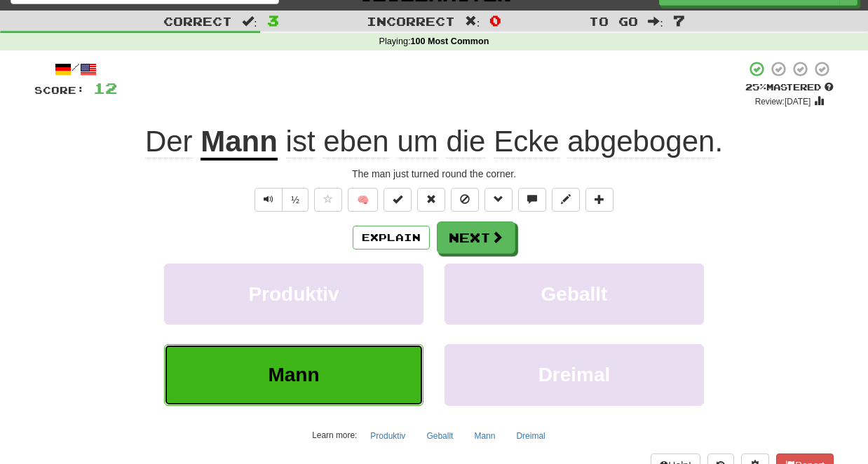 This screenshot has width=868, height=464. Describe the element at coordinates (198, 21) in the screenshot. I see `span: Correct` at that location.